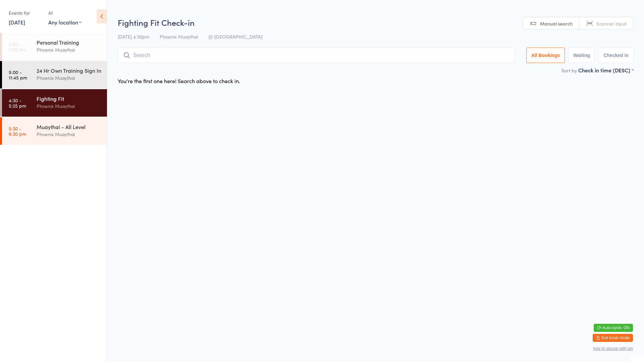 The image size is (644, 362). Describe the element at coordinates (54, 46) in the screenshot. I see `a: 2:00 -3:00 amPersonal TrainingPhoenix Muaythai` at that location.